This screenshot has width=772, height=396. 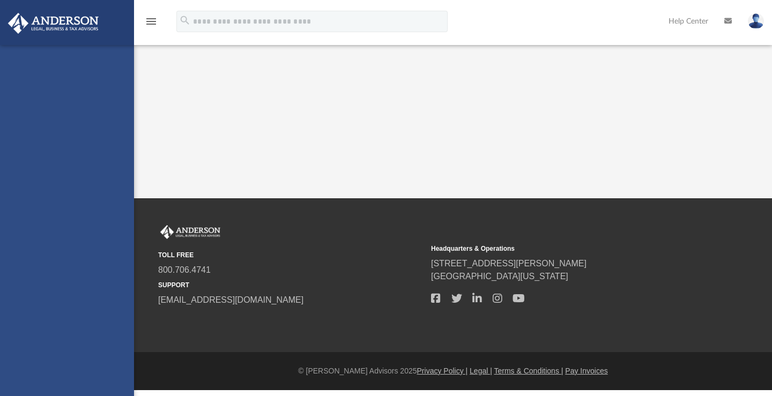 I want to click on small: Headquarters & Operations, so click(x=563, y=249).